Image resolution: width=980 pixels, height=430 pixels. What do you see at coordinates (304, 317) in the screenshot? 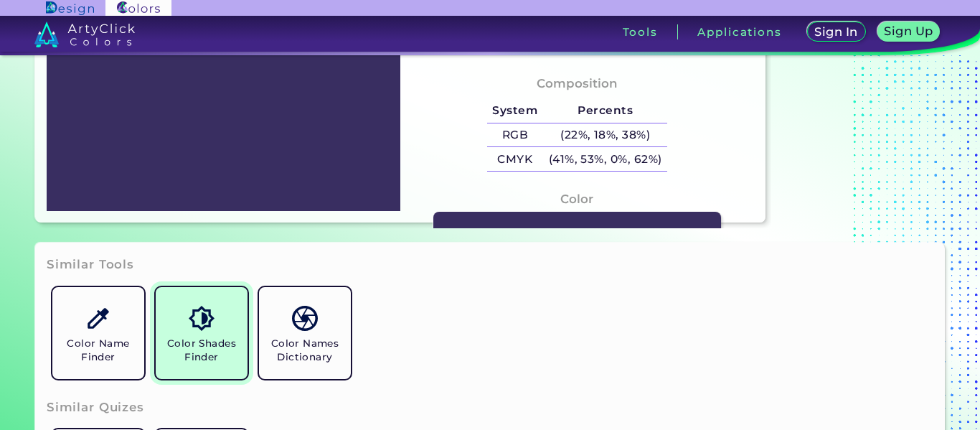
I see `img: icon_color_names_dictionary.svg` at bounding box center [304, 317].